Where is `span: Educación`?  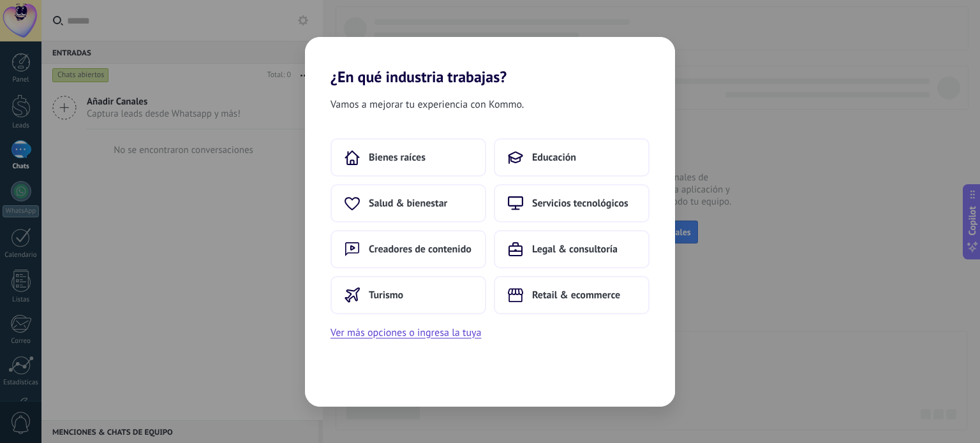
span: Educación is located at coordinates (554, 157).